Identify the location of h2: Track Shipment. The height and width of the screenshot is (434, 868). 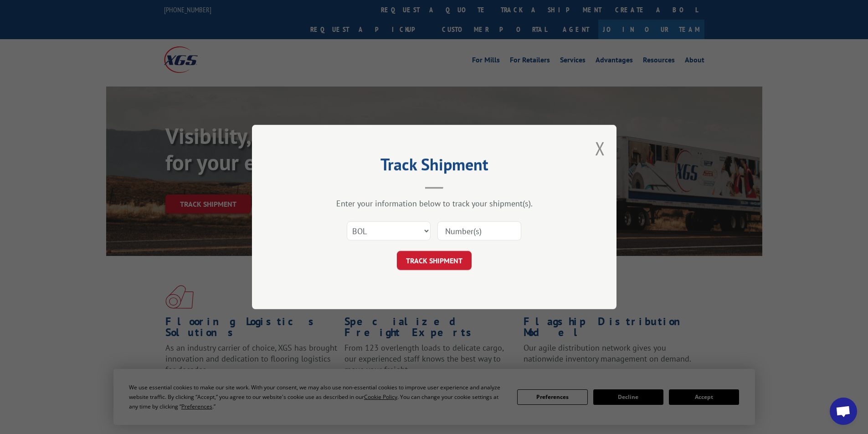
(434, 166).